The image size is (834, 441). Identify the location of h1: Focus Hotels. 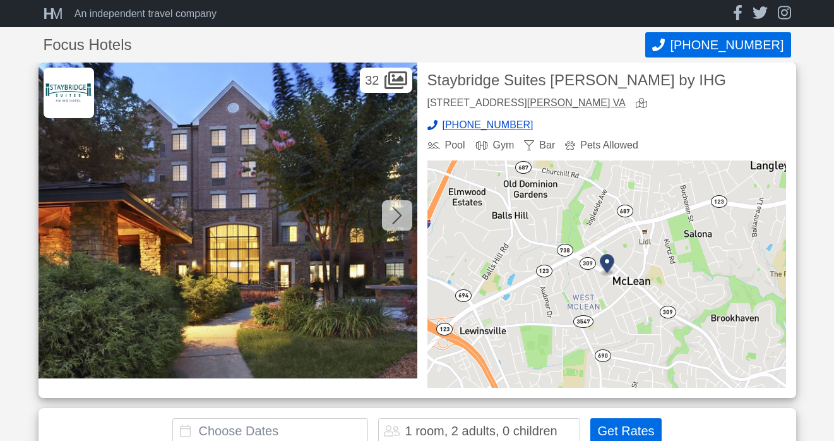
(345, 45).